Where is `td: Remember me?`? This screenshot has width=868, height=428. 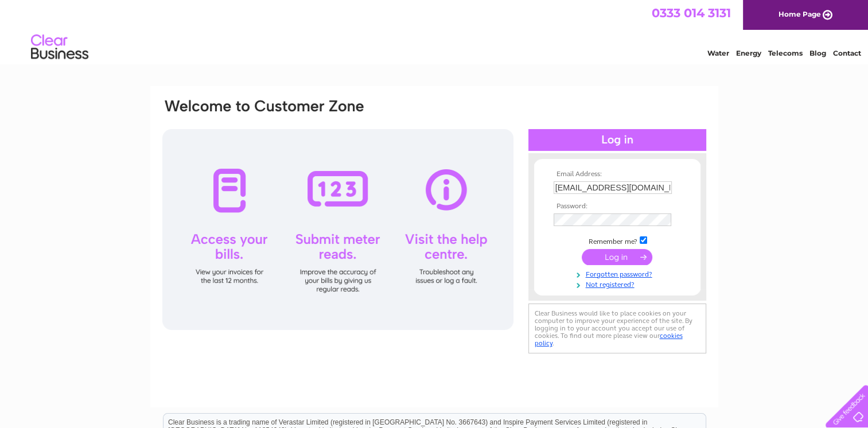 td: Remember me? is located at coordinates (617, 240).